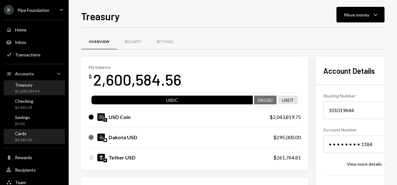 Image resolution: width=397 pixels, height=185 pixels. What do you see at coordinates (34, 104) in the screenshot?
I see `a: Checking$2,863.38` at bounding box center [34, 104].